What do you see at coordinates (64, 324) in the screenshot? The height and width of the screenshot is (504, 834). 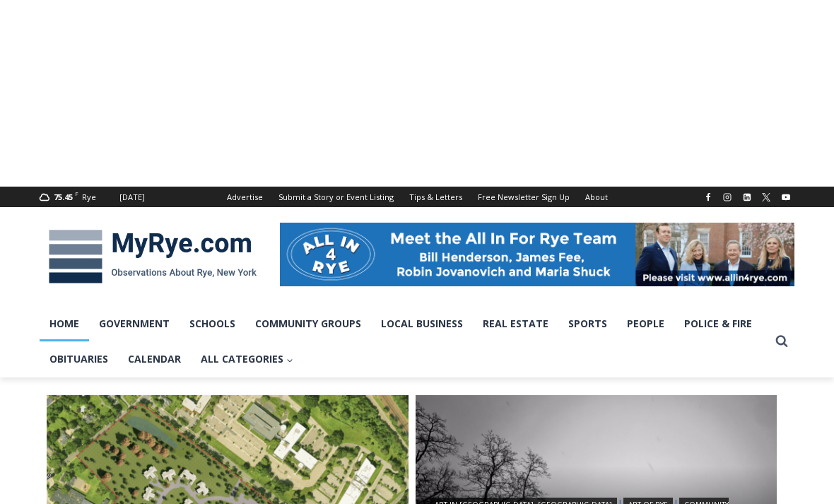 I see `a: Home` at bounding box center [64, 324].